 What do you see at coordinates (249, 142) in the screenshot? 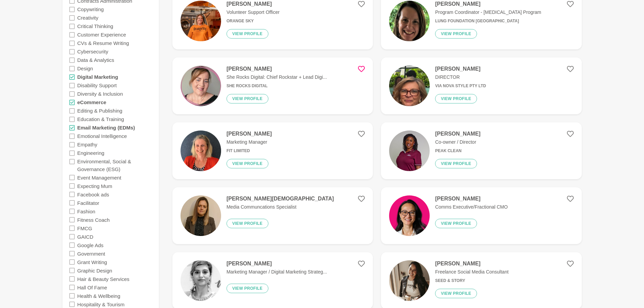
I see `p: Marketing Manager` at bounding box center [249, 142].